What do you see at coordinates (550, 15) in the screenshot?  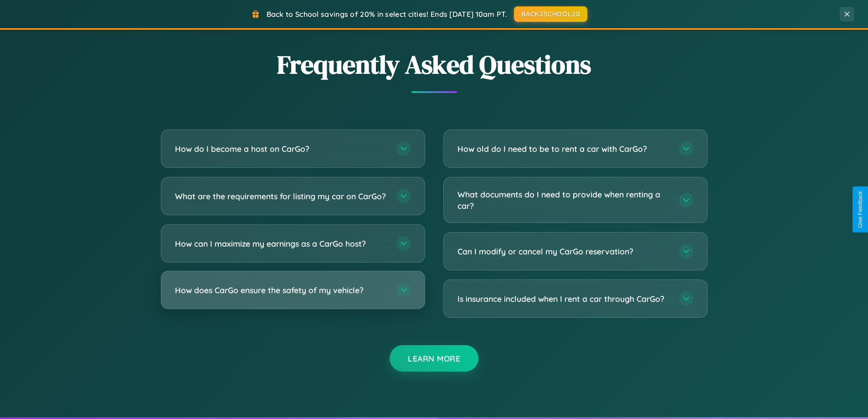 I see `button: BACK2SCHOOL20` at bounding box center [550, 15].